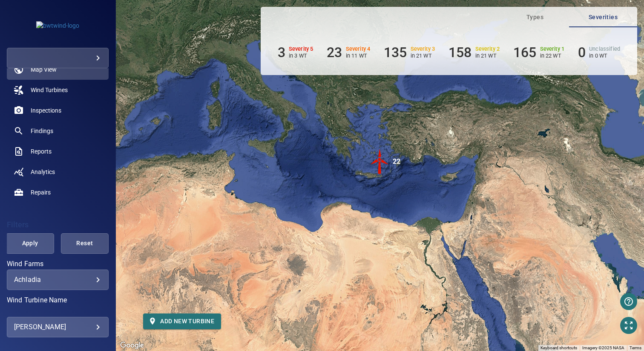 The height and width of the screenshot is (351, 644). Describe the element at coordinates (58, 192) in the screenshot. I see `a: repairs noActive` at that location.